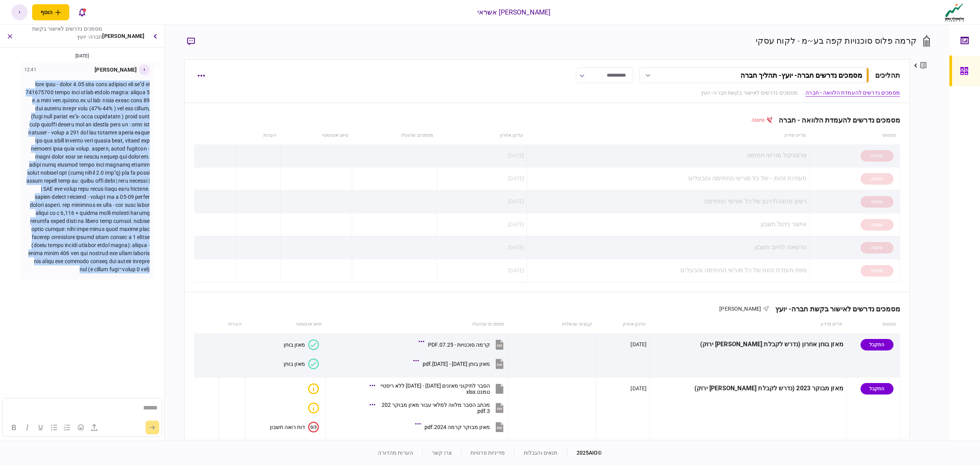  Describe the element at coordinates (14, 428) in the screenshot. I see `button: Bold` at that location.